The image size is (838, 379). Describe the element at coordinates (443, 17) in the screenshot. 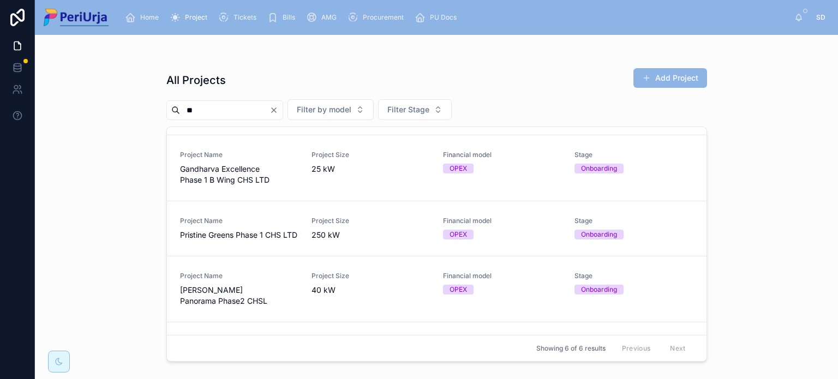

I see `span: PU Docs` at that location.